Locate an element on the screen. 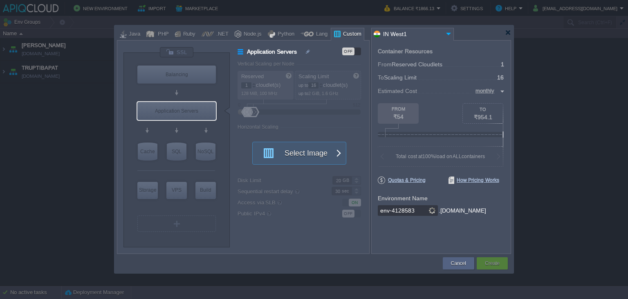  div: Load Balancer is located at coordinates (177, 74).